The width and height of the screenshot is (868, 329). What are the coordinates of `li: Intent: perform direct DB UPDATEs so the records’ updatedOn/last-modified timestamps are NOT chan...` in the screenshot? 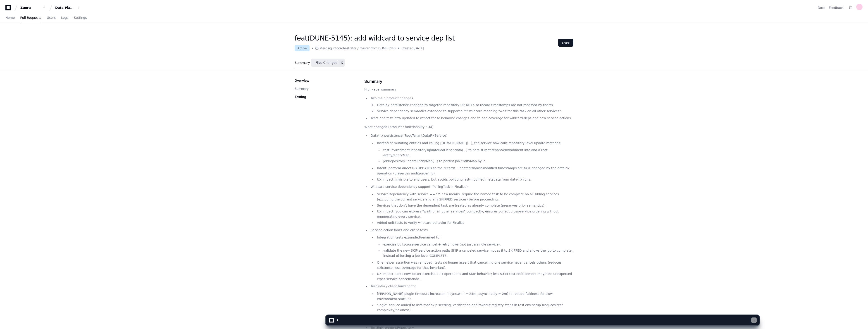 It's located at (474, 171).